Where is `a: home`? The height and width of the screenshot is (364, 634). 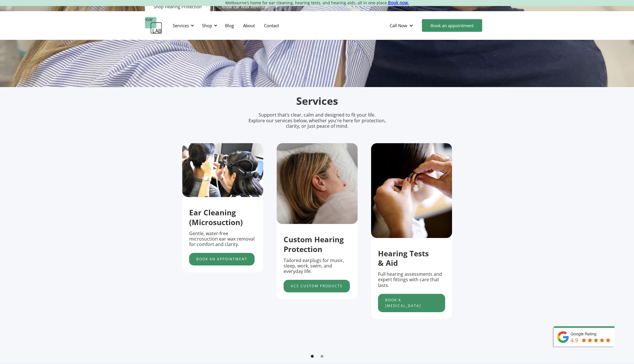 a: home is located at coordinates (153, 26).